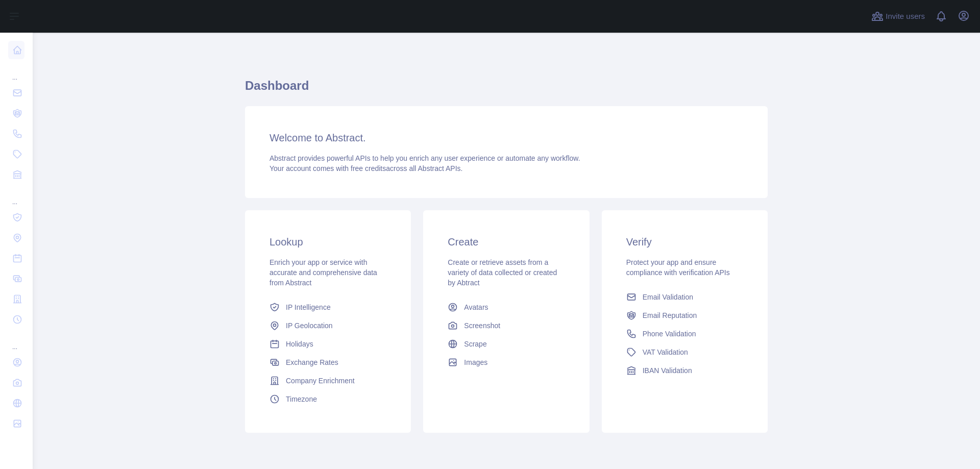 The image size is (980, 469). I want to click on h3: Verify, so click(685, 242).